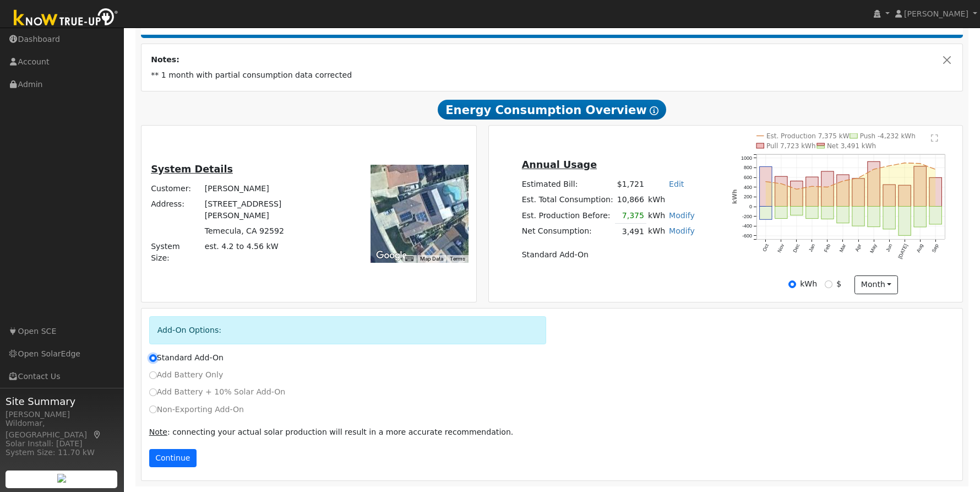 This screenshot has height=492, width=980. I want to click on input: Add Battery Only, so click(153, 375).